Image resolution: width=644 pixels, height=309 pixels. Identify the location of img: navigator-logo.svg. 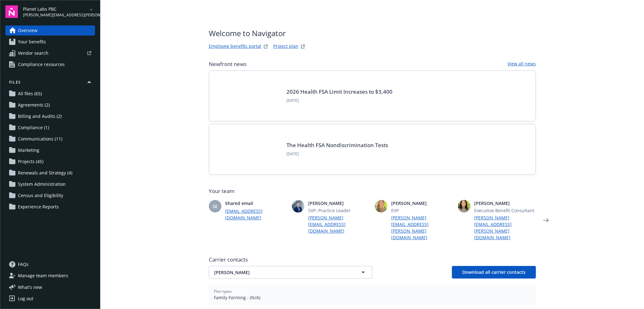
(11, 11).